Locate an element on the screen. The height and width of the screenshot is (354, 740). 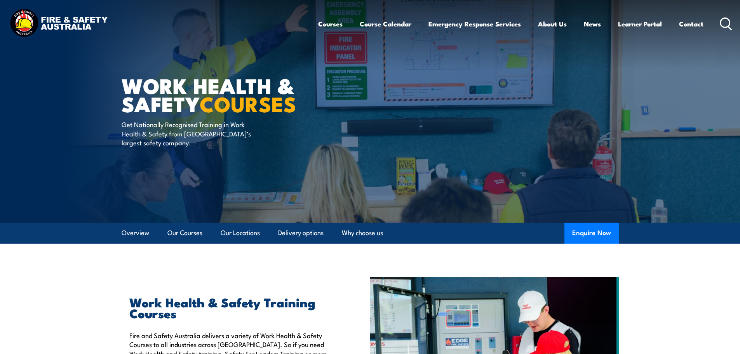
a: Courses is located at coordinates (330, 24).